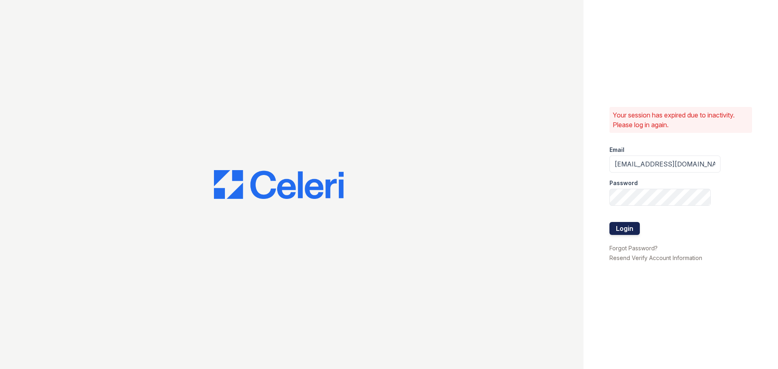  I want to click on p: Your session has expired due to inactivity. Please log in again., so click(681, 120).